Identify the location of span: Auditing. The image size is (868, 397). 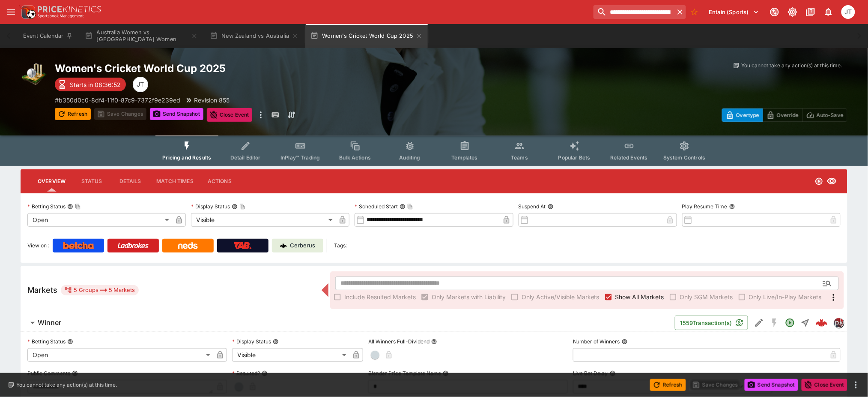
(410, 157).